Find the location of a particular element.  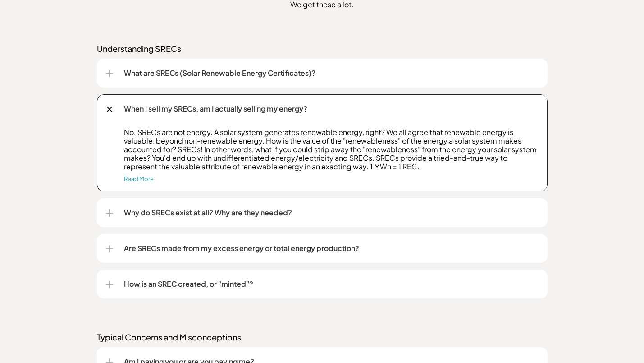

p: What are SRECs (Solar Renewable Energy Certificates)? is located at coordinates (331, 73).